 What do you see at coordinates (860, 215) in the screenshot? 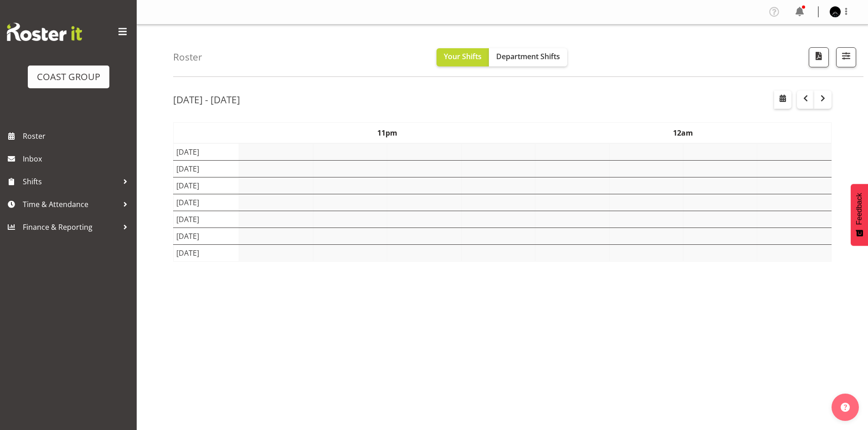
I see `button: Feedback - Show survey` at bounding box center [860, 215].